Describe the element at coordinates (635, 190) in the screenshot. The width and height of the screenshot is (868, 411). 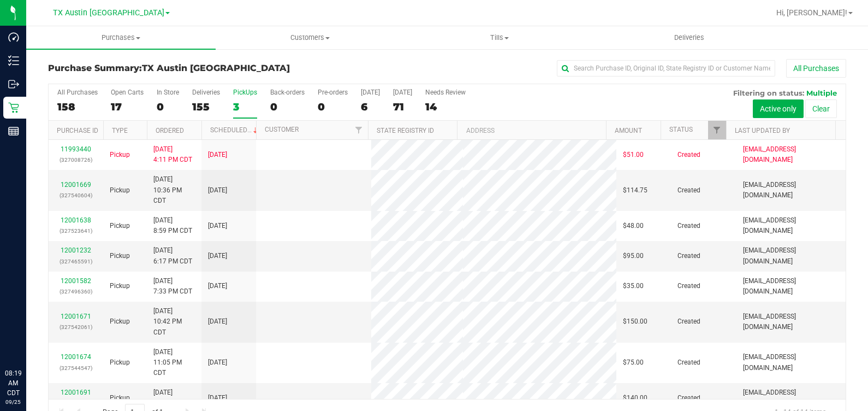
I see `span: $114.75` at that location.